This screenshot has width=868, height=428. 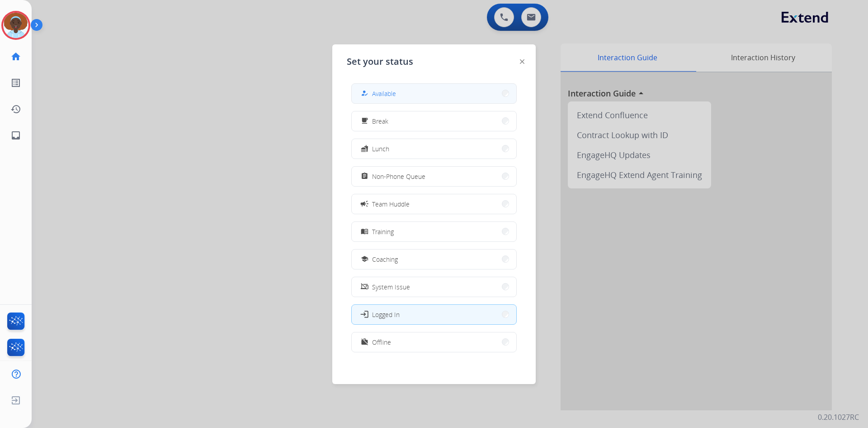 I want to click on img: avatar, so click(x=16, y=26).